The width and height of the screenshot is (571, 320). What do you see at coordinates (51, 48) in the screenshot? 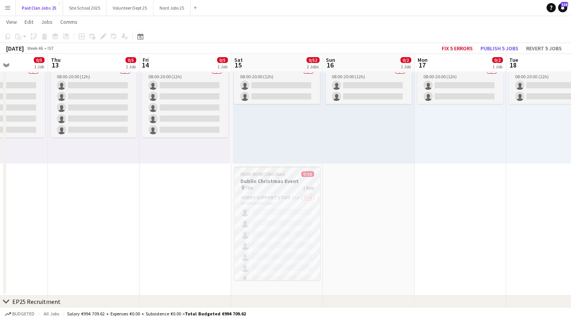
I see `div: IST` at bounding box center [51, 48].